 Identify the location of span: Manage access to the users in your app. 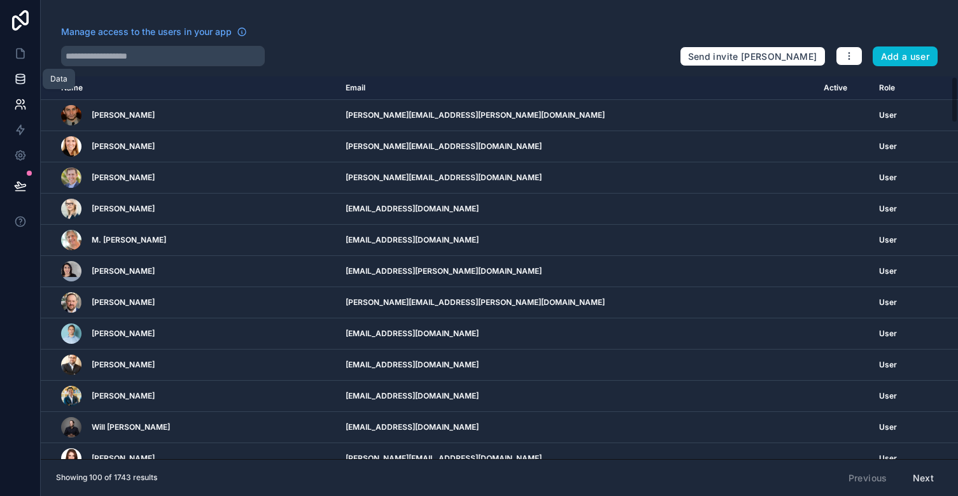
(146, 32).